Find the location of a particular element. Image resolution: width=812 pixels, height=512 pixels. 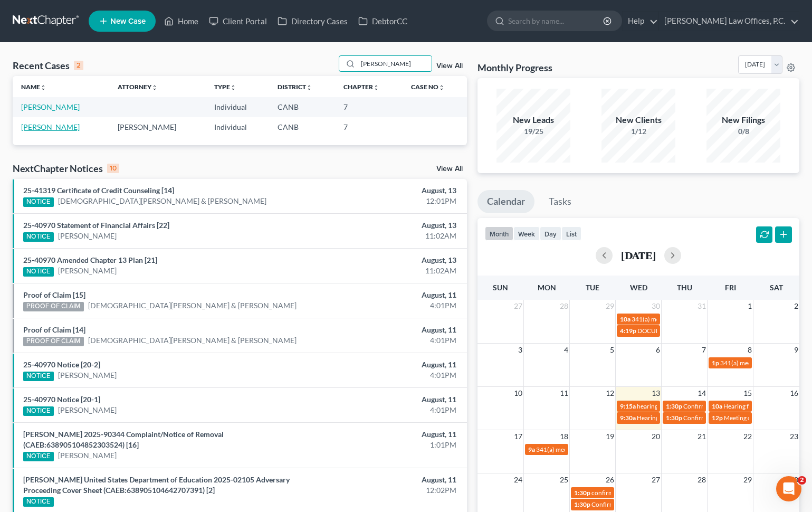

div: 19/25 is located at coordinates (533, 131).